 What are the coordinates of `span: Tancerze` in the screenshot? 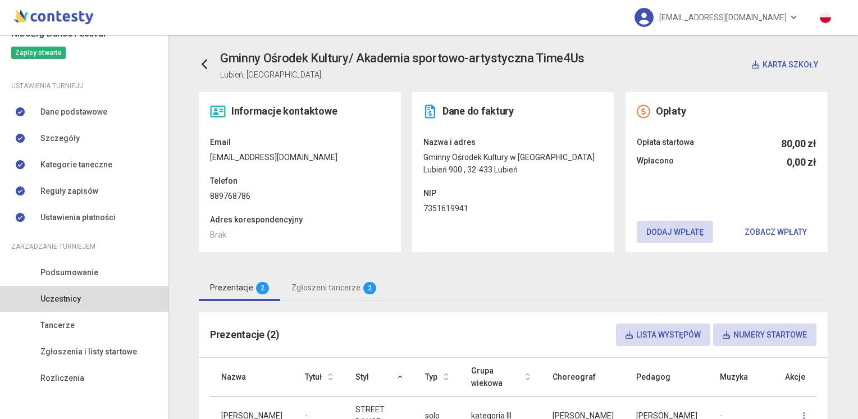 It's located at (57, 325).